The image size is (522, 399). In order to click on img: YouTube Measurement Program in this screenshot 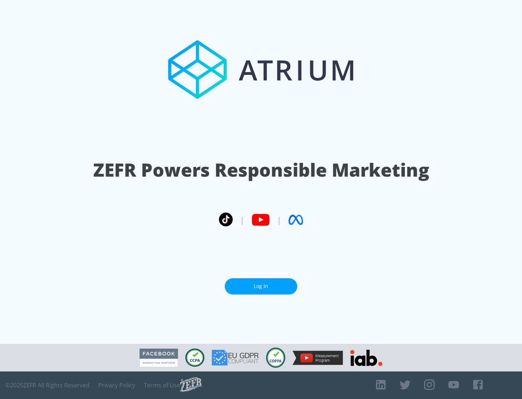, I will do `click(318, 357)`.